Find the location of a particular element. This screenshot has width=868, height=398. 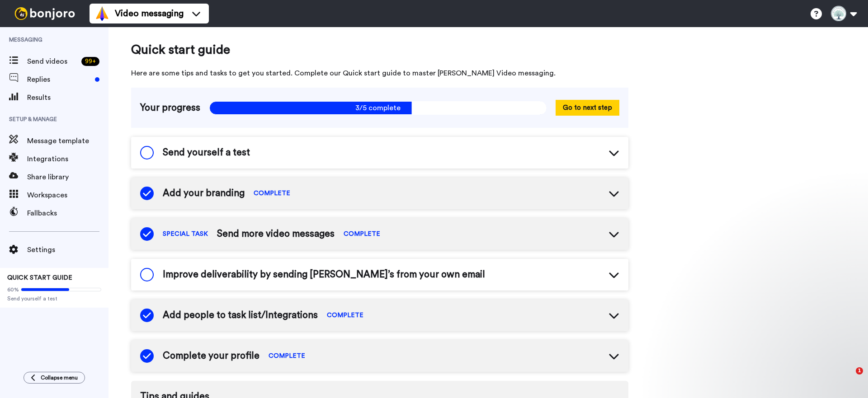

span: Video messaging is located at coordinates (149, 13).